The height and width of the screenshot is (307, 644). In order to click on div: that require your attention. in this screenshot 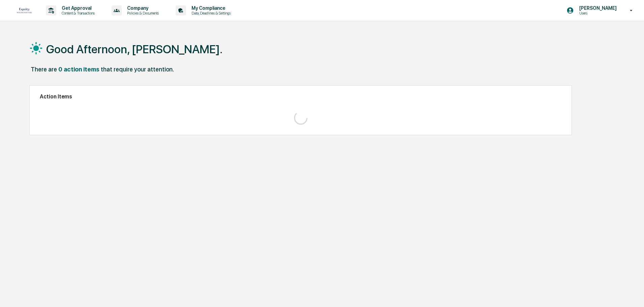, I will do `click(137, 69)`.